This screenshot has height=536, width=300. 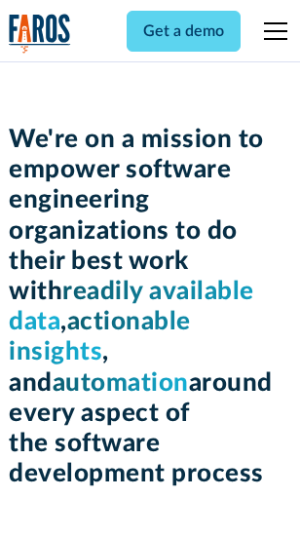 I want to click on div: menu, so click(x=272, y=31).